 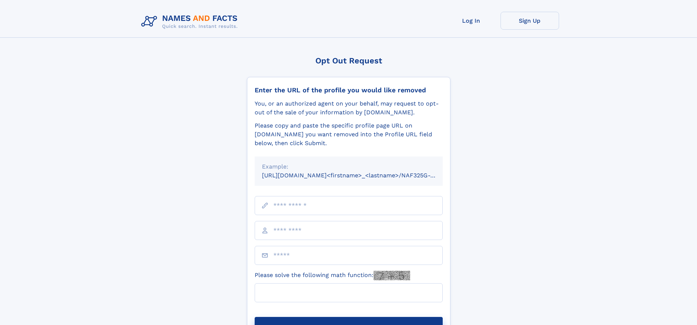 What do you see at coordinates (471, 20) in the screenshot?
I see `a: Log In` at bounding box center [471, 20].